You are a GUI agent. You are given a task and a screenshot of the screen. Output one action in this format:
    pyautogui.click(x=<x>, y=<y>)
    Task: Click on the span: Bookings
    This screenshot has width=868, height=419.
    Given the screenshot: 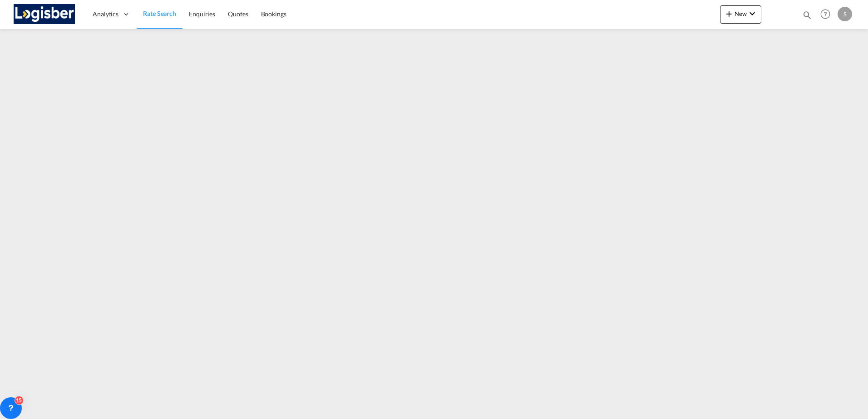 What is the action you would take?
    pyautogui.click(x=274, y=14)
    